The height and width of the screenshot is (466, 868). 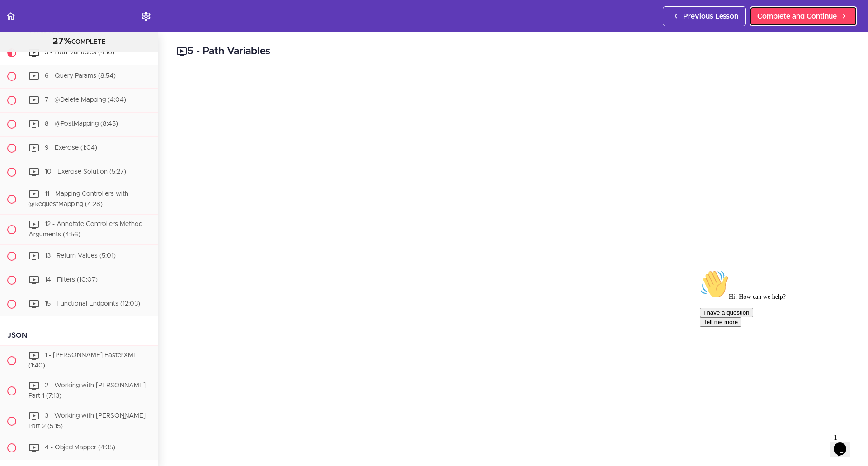 I want to click on svg: Back to course curriculum, so click(x=11, y=16).